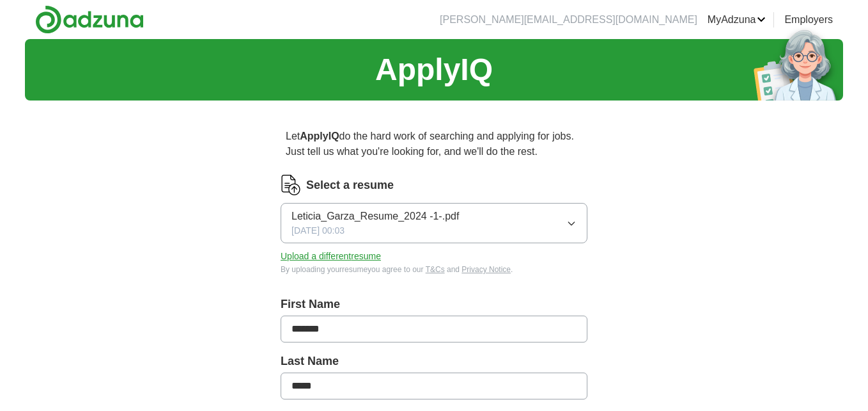 This screenshot has height=411, width=868. I want to click on label: Select a resume, so click(349, 185).